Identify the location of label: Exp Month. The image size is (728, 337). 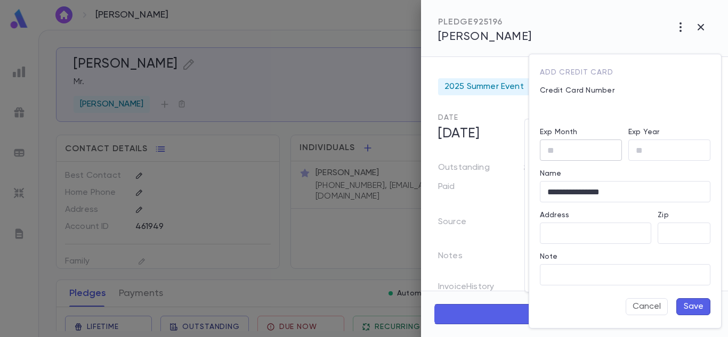
(559, 132).